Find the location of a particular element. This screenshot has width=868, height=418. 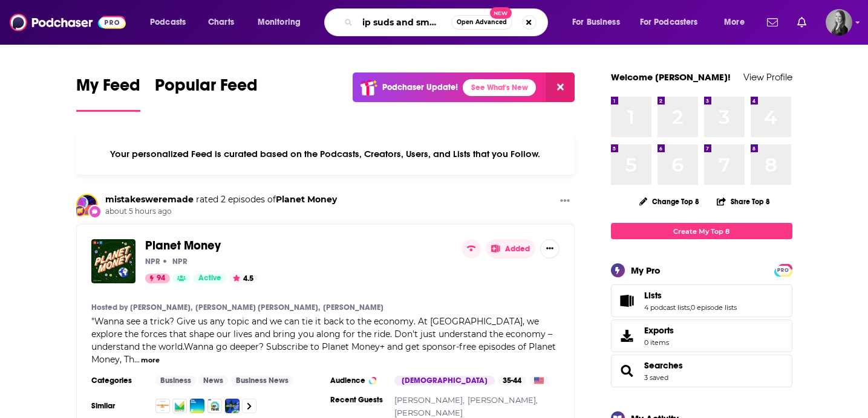

span: For Business is located at coordinates (596, 23).